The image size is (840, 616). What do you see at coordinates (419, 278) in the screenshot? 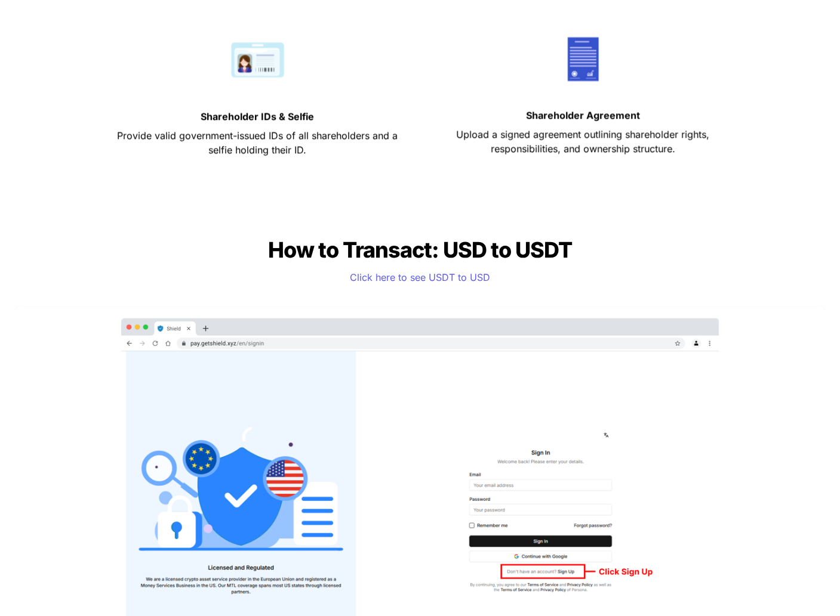
I see `a: Click here to see USDT to USD` at bounding box center [419, 278].